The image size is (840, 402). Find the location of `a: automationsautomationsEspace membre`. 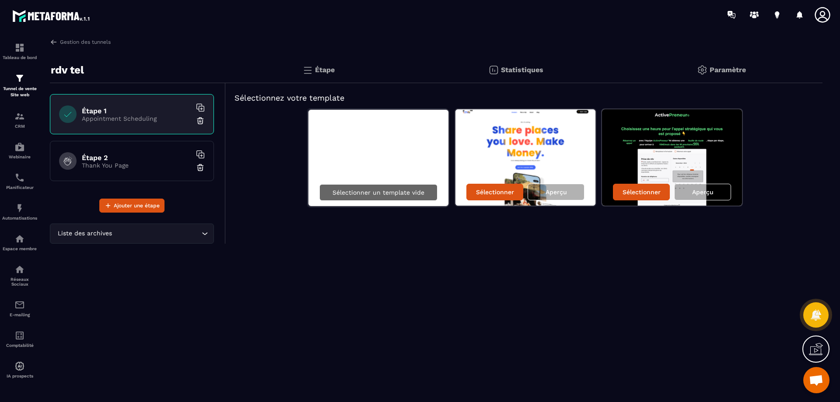

a: automationsautomationsEspace membre is located at coordinates (20, 242).